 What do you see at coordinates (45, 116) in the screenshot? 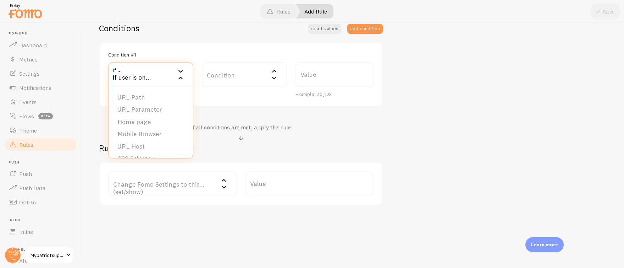
I see `span: beta` at bounding box center [45, 116].